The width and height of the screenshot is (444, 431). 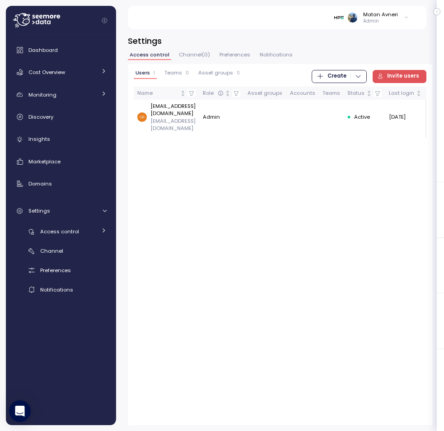 What do you see at coordinates (401, 93) in the screenshot?
I see `div: Last login` at bounding box center [401, 93].